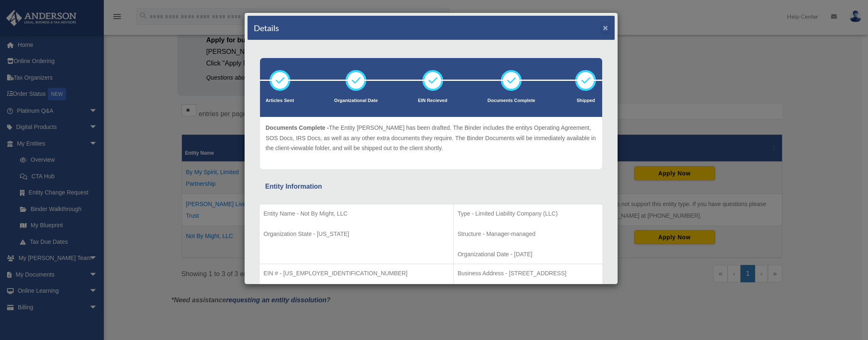 The image size is (868, 340). What do you see at coordinates (356, 101) in the screenshot?
I see `p: Organizational Date` at bounding box center [356, 101].